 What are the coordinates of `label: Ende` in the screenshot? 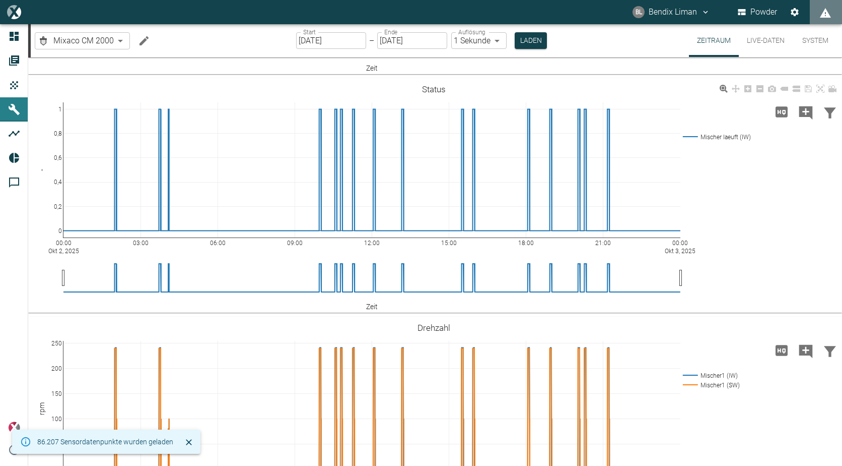 It's located at (391, 32).